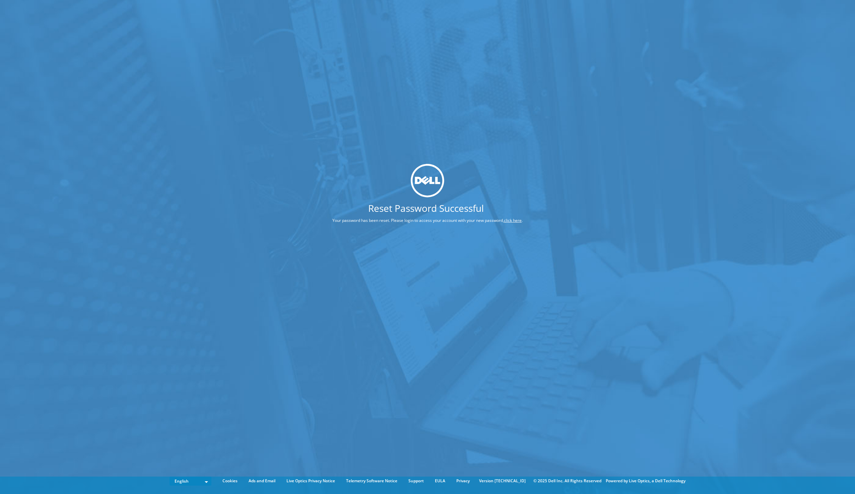 This screenshot has width=855, height=494. I want to click on a: Cookies, so click(230, 481).